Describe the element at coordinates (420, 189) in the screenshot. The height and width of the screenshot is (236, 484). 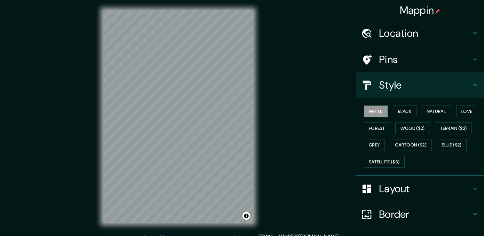
I see `div: Layout` at that location.